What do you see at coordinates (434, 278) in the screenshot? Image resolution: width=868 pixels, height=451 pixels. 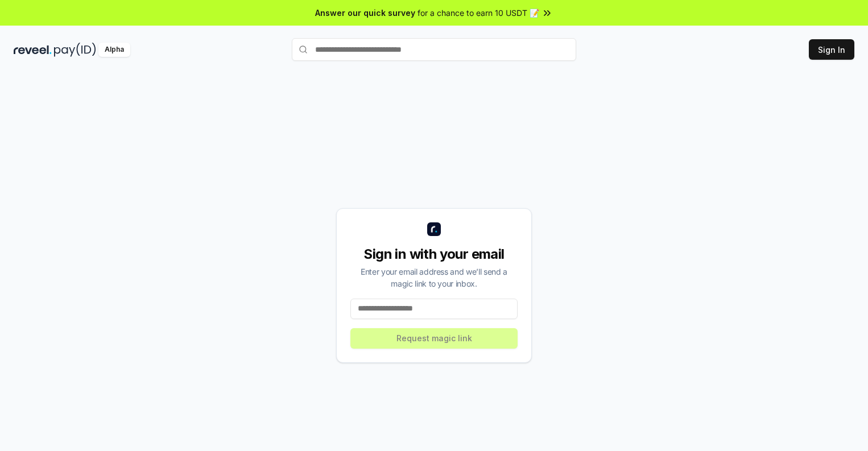 I see `div: Enter your email address and we’ll send a magic link to your inbox.` at bounding box center [434, 278].